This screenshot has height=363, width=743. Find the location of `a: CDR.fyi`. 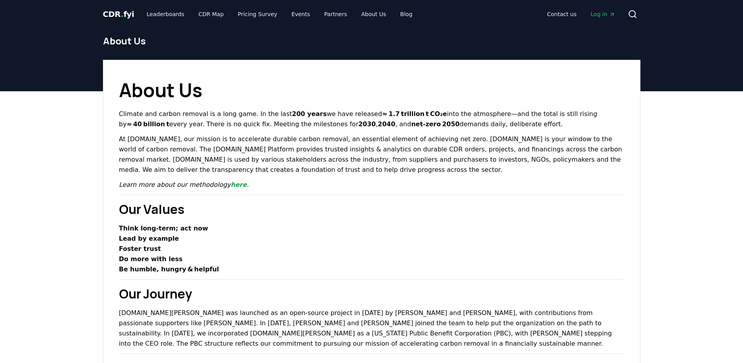

a: CDR.fyi is located at coordinates (119, 14).